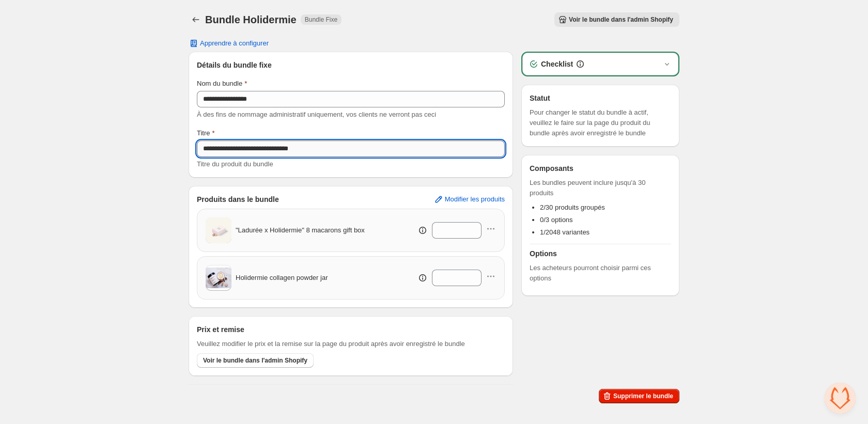  I want to click on button: Modifier les produits, so click(470, 199).